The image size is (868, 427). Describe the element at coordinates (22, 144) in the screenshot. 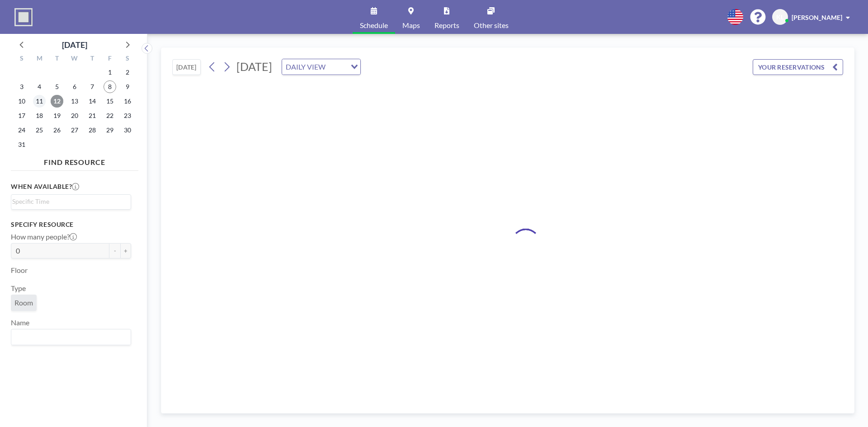

I see `span: Sunday, August 31, 2025` at that location.